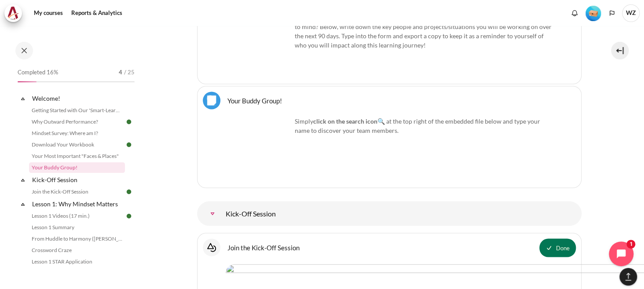  What do you see at coordinates (129, 73) in the screenshot?
I see `span: / 25` at bounding box center [129, 73].